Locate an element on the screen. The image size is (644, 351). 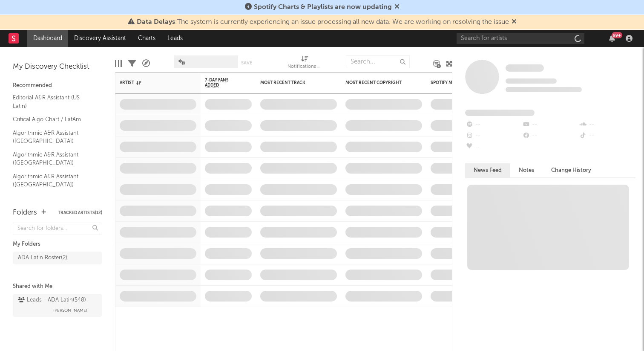
button: News Feed is located at coordinates (487, 170).